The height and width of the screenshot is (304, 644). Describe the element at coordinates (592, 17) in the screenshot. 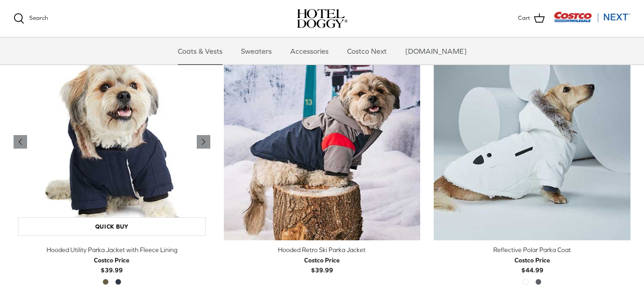

I see `img: Costco Next` at that location.